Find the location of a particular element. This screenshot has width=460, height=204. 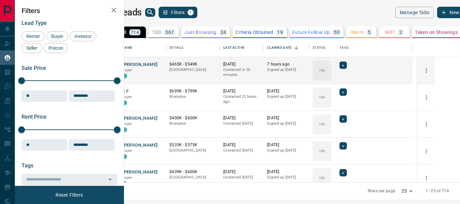

p: Contacted 22 hours ago is located at coordinates (242, 99).